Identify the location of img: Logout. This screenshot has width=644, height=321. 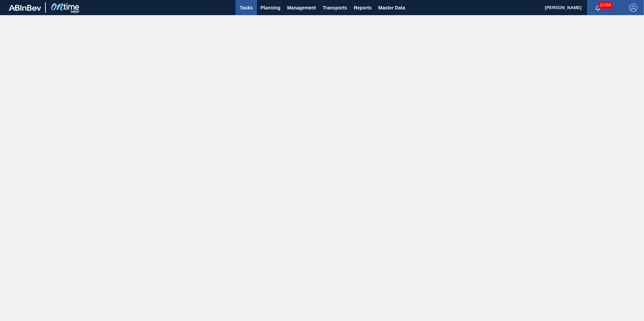
(633, 8).